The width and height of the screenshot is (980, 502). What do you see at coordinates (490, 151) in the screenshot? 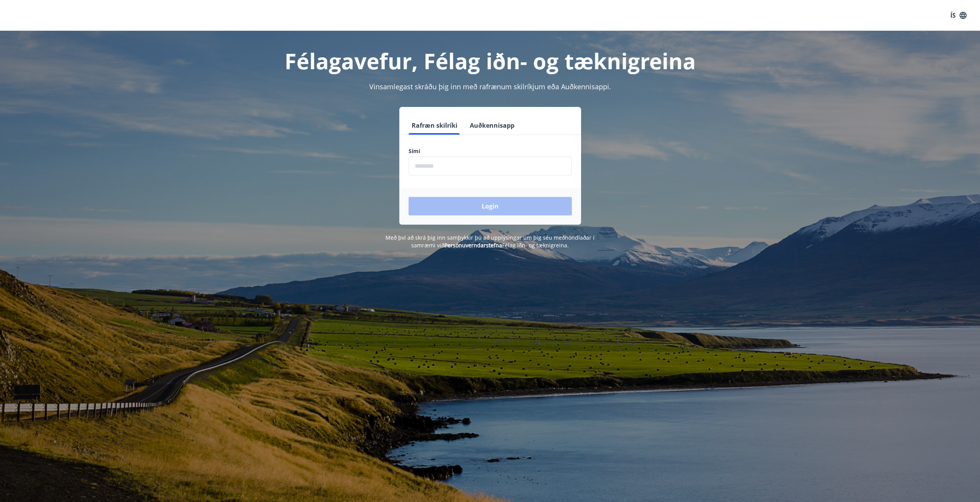
I see `label: Sími` at bounding box center [490, 151].